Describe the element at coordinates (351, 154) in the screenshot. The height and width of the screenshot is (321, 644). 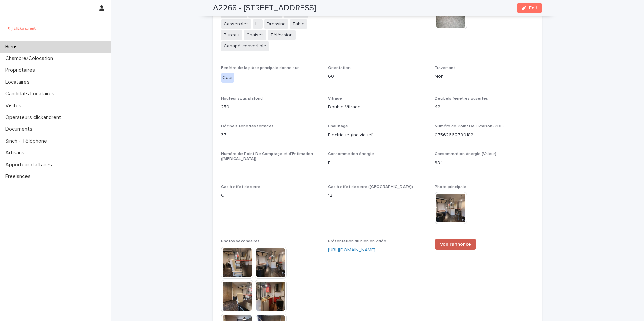
I see `span: Consommation énergie` at that location.